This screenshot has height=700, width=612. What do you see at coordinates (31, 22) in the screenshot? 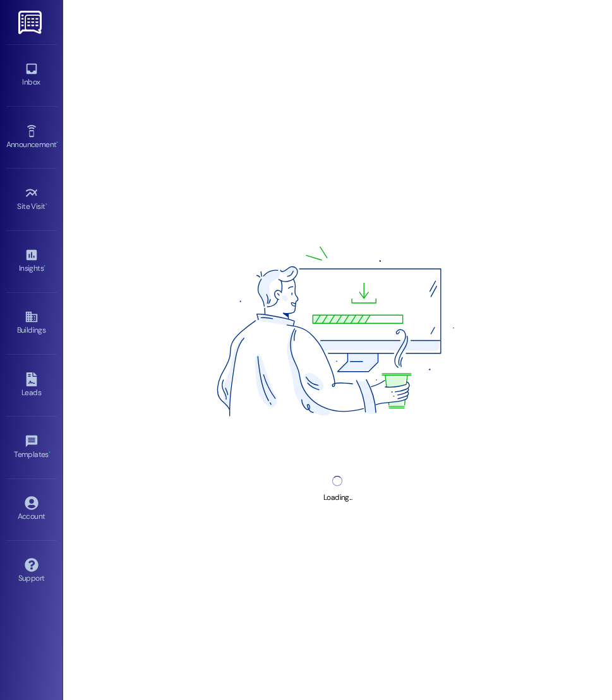
I see `img: ResiDesk Logo` at bounding box center [31, 22].